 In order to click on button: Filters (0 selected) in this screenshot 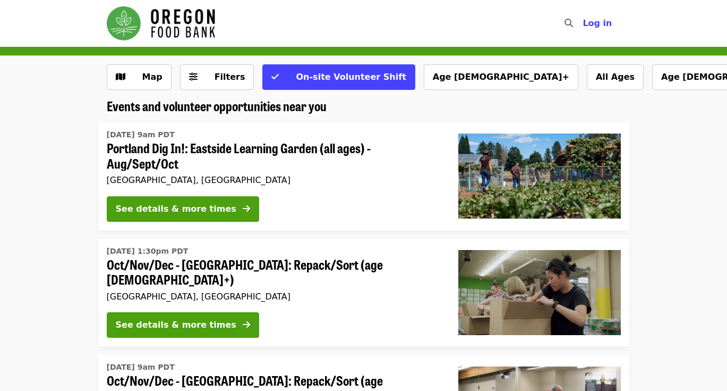, I will do `click(217, 77)`.